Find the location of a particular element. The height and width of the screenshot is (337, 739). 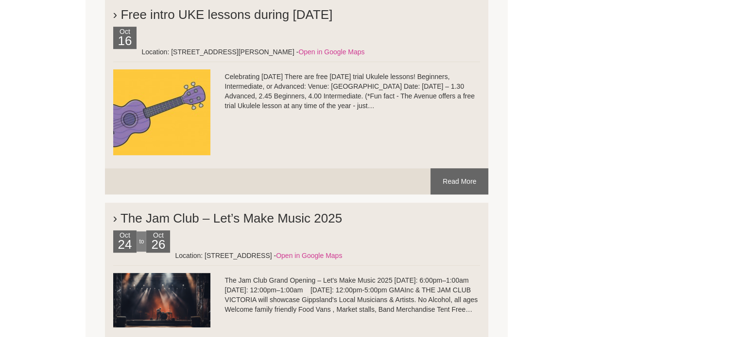

h2: 26 is located at coordinates (158, 247).